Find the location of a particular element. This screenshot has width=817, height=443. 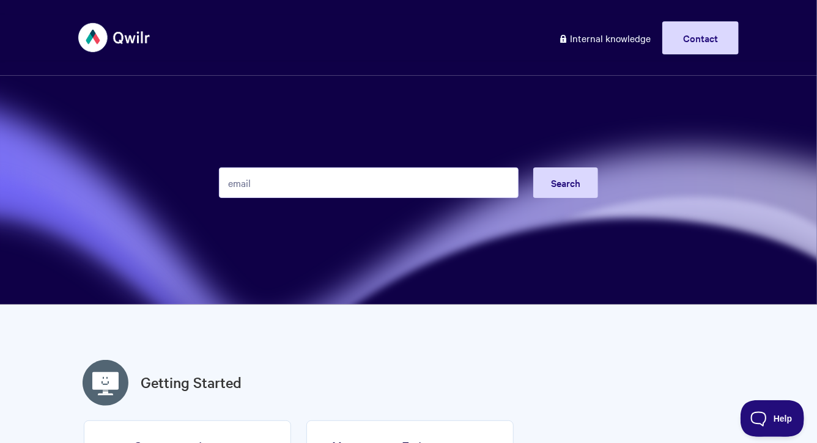

a: Getting Started is located at coordinates (191, 383).